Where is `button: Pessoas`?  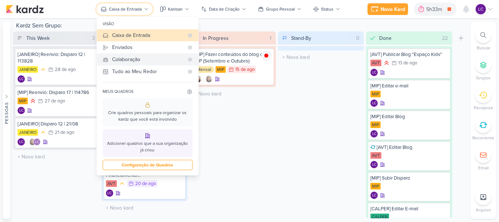
button: Pessoas is located at coordinates (7, 120).